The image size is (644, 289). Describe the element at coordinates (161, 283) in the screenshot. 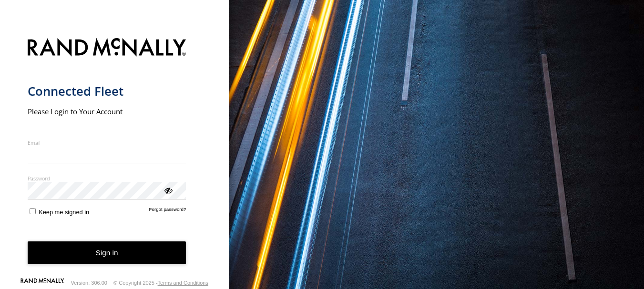

I see `div: © Copyright 2025 -` at that location.